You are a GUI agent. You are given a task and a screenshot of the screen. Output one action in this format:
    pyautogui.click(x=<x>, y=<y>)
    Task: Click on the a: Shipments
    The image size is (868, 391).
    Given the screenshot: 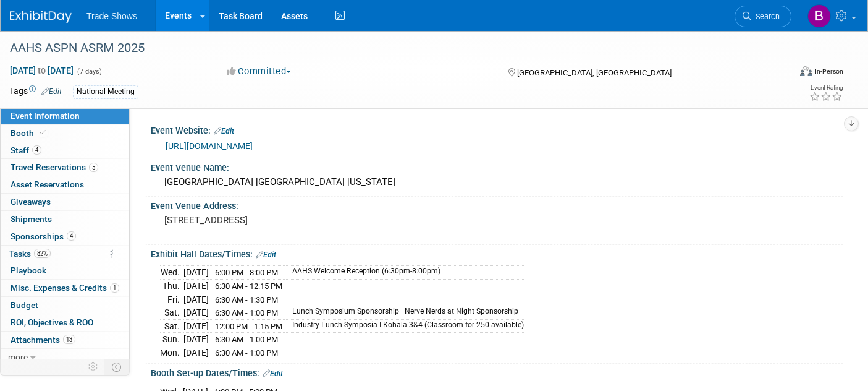 What is the action you would take?
    pyautogui.click(x=65, y=219)
    